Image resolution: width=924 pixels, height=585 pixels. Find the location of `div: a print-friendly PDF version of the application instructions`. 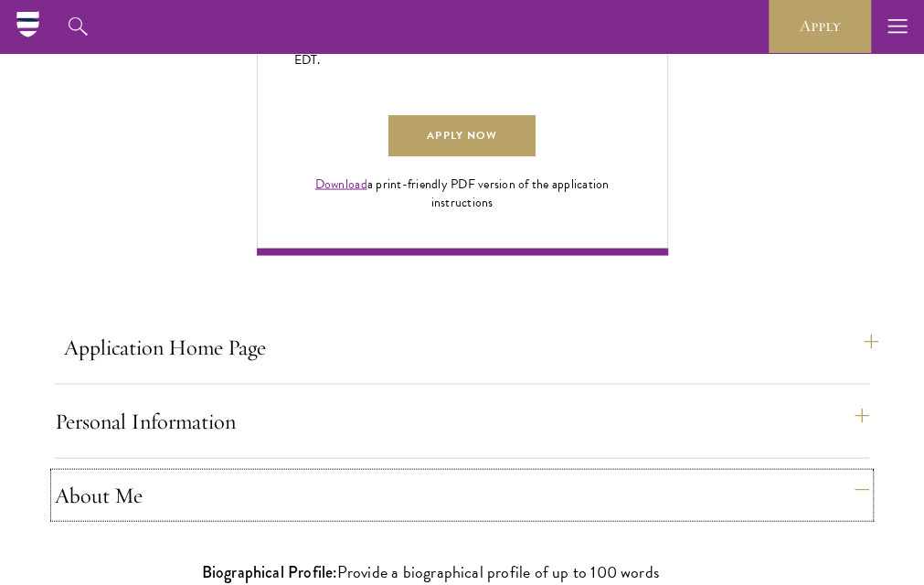

div: a print-friendly PDF version of the application instructions is located at coordinates (462, 193).